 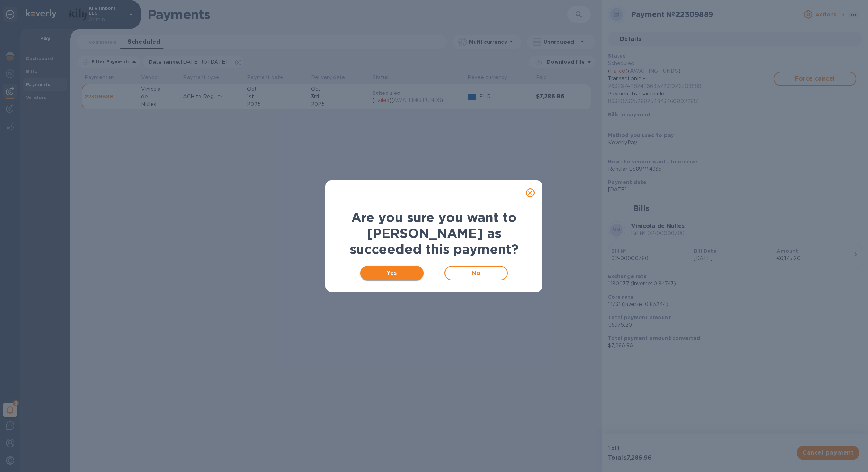 What do you see at coordinates (476, 273) in the screenshot?
I see `button: No` at bounding box center [476, 273].